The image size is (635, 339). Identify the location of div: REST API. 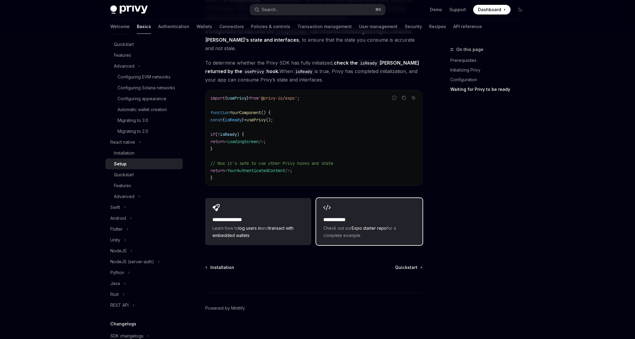
(119, 305).